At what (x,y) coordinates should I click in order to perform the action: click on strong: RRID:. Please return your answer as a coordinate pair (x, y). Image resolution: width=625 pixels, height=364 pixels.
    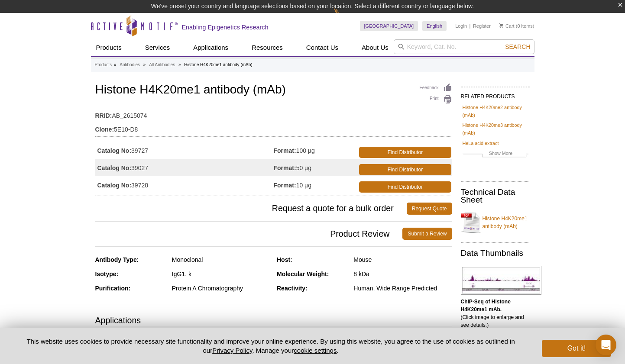
    Looking at the image, I should click on (104, 115).